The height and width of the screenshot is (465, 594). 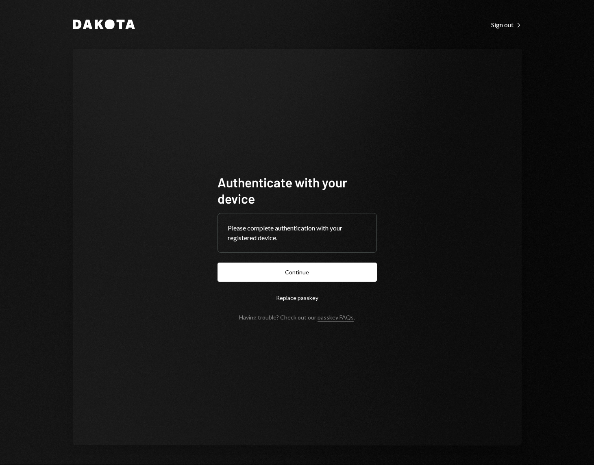 I want to click on h1: Authenticate with your device, so click(x=297, y=190).